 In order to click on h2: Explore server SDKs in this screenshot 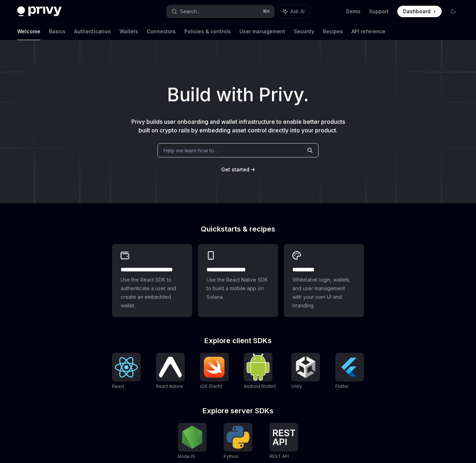, I will do `click(238, 411)`.